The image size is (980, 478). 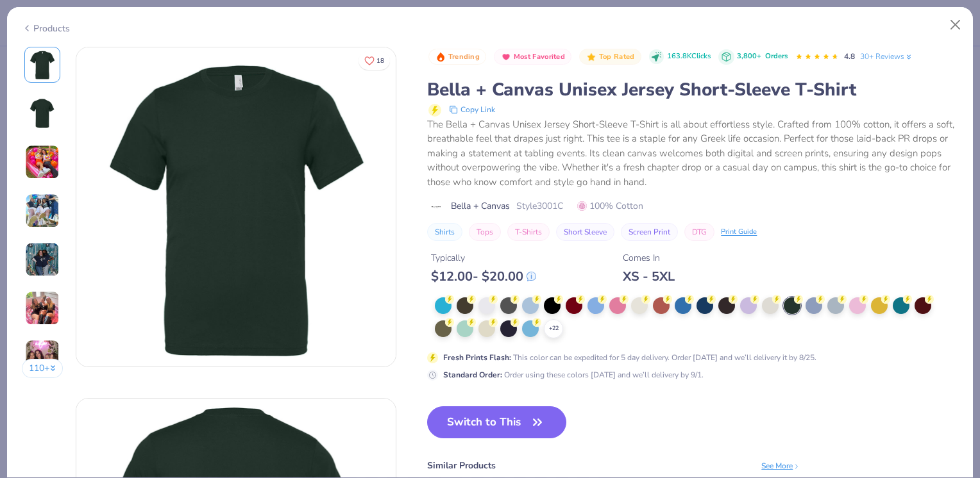 What do you see at coordinates (485, 232) in the screenshot?
I see `button: Tops` at bounding box center [485, 232].